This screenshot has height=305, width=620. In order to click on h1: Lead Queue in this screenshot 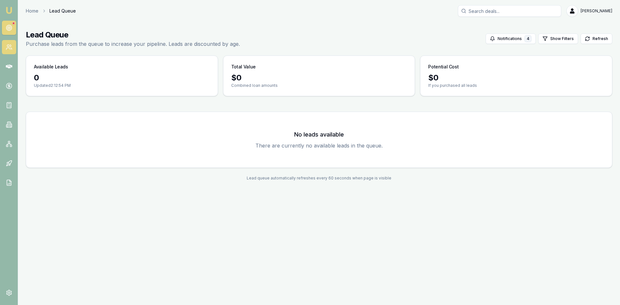, I will do `click(133, 35)`.